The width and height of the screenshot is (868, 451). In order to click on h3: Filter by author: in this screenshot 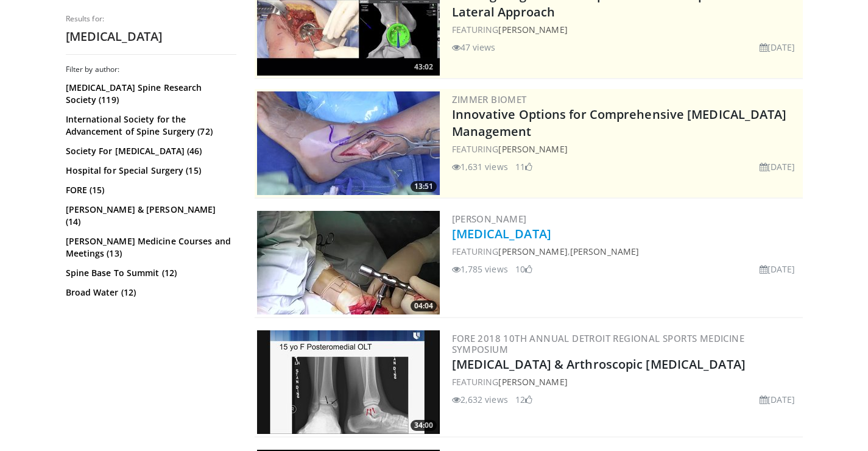, I will do `click(151, 69)`.